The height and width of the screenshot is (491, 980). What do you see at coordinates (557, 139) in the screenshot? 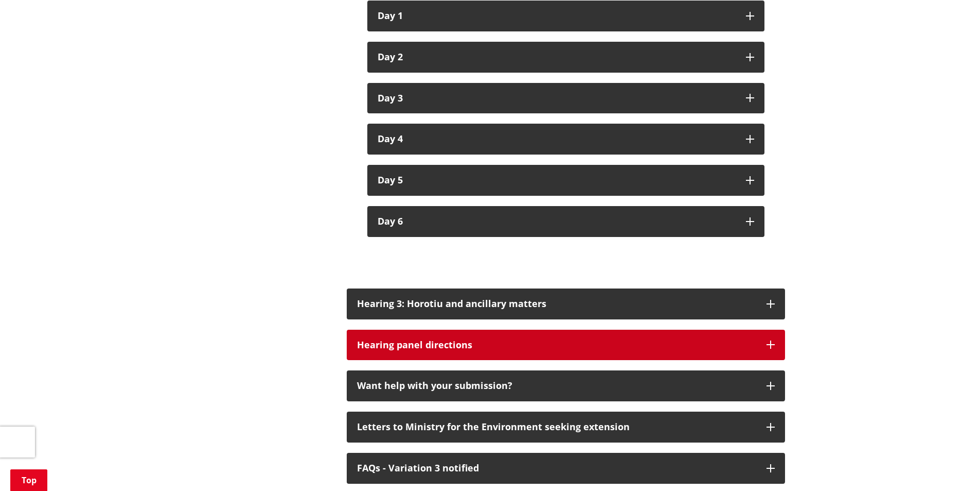
I see `div: Day 4` at bounding box center [557, 139].